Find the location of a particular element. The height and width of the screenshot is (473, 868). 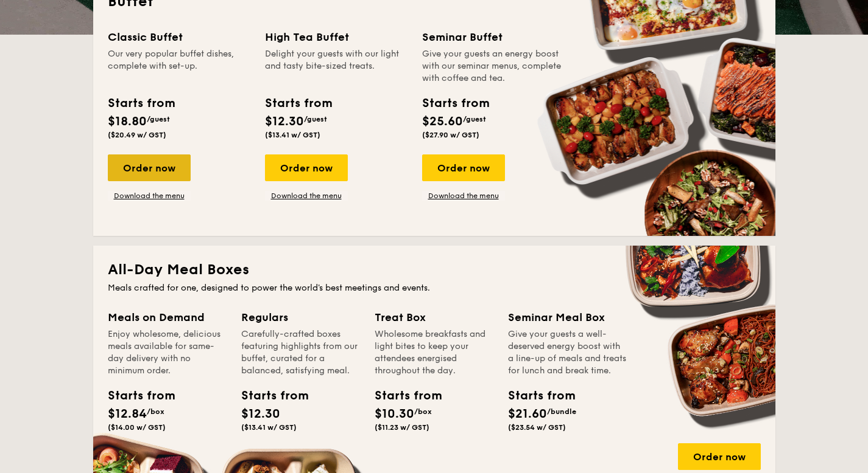

div: Meals crafted for one, designed to power the world's best meetings and events. is located at coordinates (434, 288).